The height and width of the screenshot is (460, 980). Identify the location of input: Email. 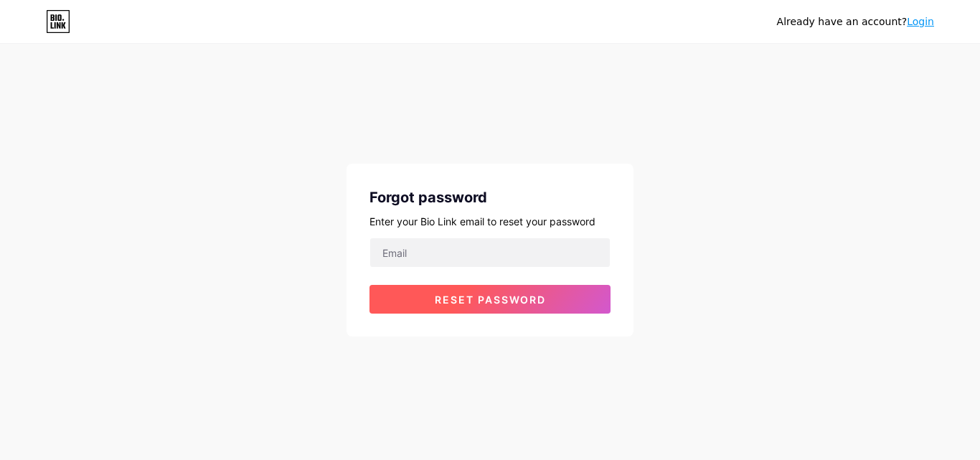
(490, 253).